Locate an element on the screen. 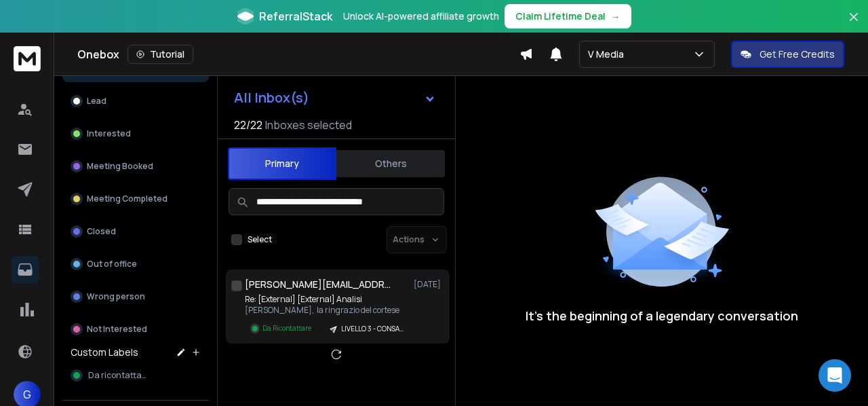 This screenshot has height=406, width=868. button: Tutorial is located at coordinates (160, 54).